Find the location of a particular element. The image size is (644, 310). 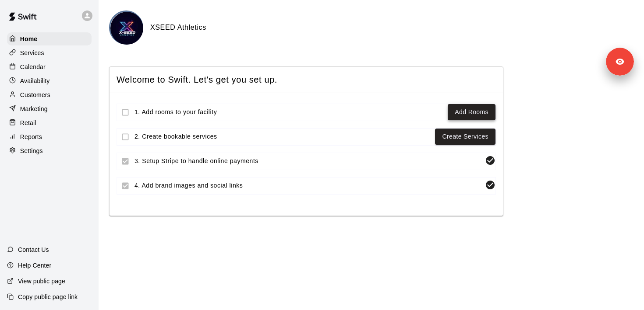

a: Calendar is located at coordinates (49, 67).